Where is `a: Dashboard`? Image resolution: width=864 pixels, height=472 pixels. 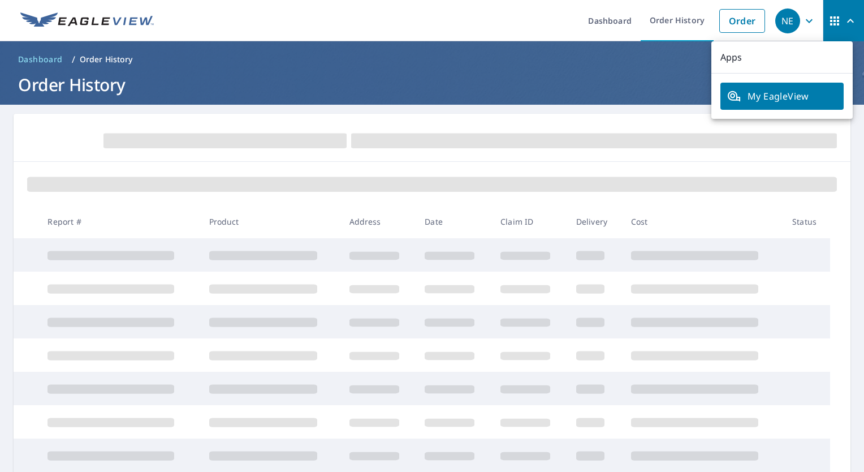 a: Dashboard is located at coordinates (40, 59).